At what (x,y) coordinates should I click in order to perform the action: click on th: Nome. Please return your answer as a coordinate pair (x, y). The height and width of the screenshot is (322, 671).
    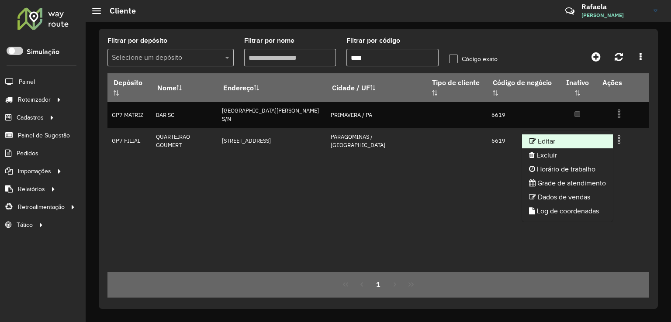
    Looking at the image, I should click on (184, 88).